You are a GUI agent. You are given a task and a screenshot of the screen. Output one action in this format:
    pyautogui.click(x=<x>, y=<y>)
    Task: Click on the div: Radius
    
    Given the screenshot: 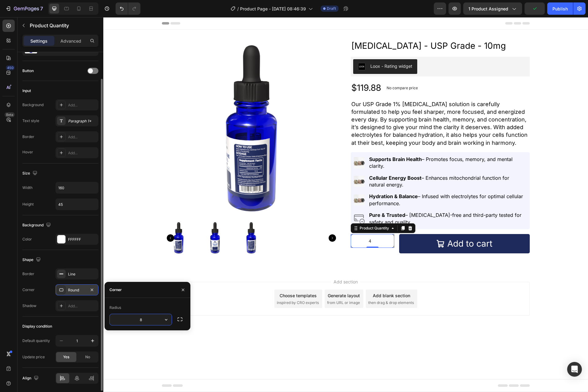 What is the action you would take?
    pyautogui.click(x=115, y=308)
    